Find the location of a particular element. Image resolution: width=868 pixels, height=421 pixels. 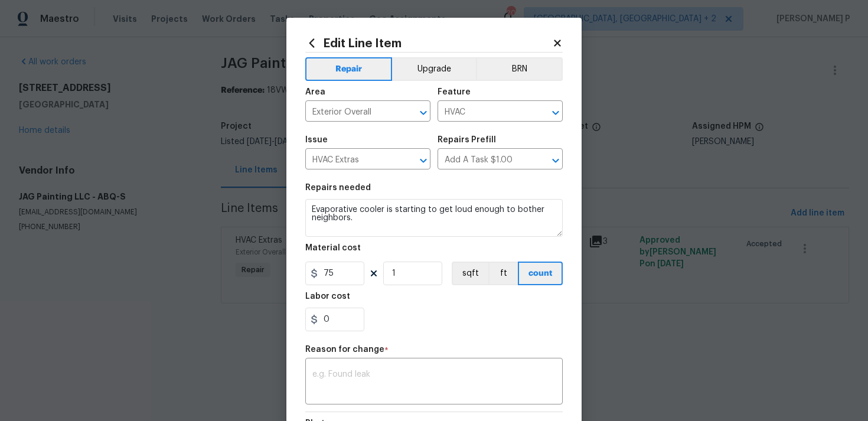

button: Upgrade is located at coordinates (434, 69).